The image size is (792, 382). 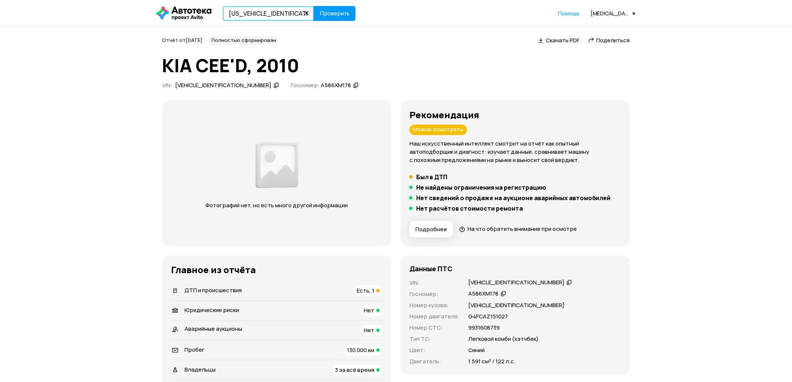 I want to click on span: Пробег, so click(x=195, y=350).